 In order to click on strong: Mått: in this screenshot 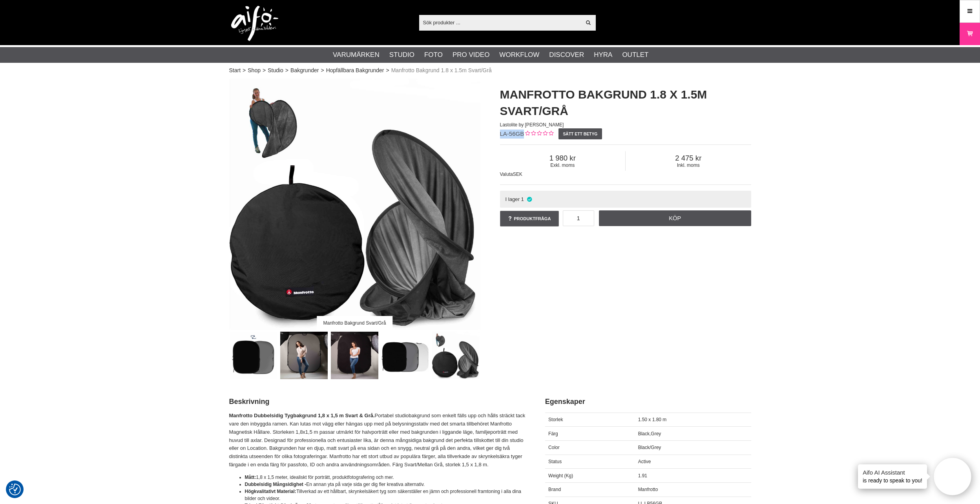, I will do `click(250, 477)`.